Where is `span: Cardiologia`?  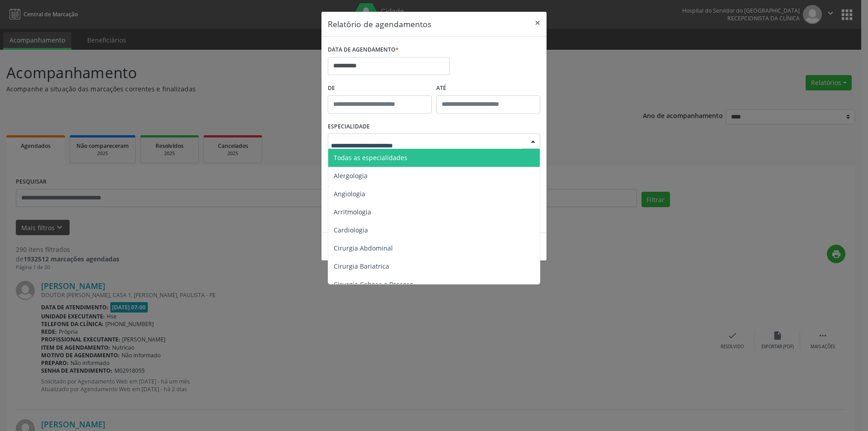
span: Cardiologia is located at coordinates (351, 229).